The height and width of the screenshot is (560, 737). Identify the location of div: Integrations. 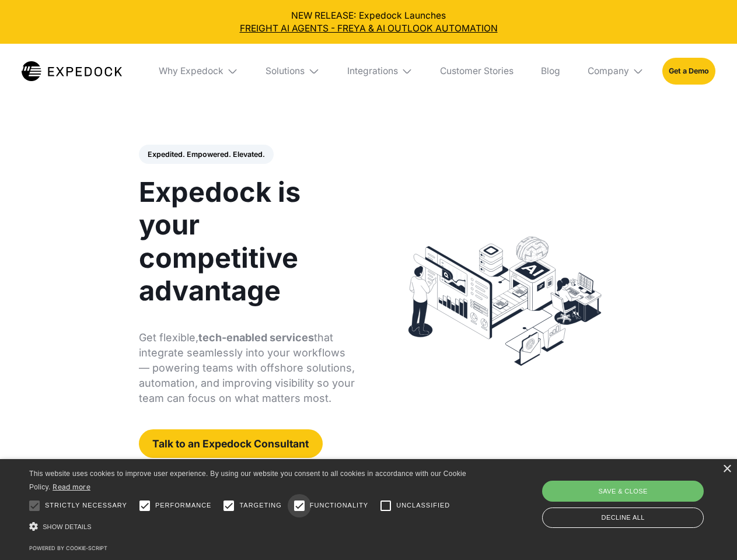
(373, 71).